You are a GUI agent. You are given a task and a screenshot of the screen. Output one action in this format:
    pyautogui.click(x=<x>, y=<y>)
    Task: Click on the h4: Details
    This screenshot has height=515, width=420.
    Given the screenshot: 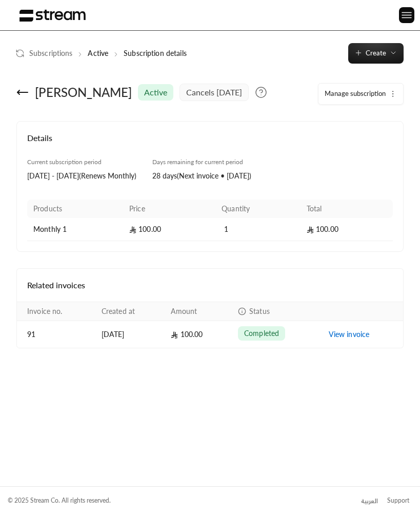 What is the action you would take?
    pyautogui.click(x=210, y=143)
    